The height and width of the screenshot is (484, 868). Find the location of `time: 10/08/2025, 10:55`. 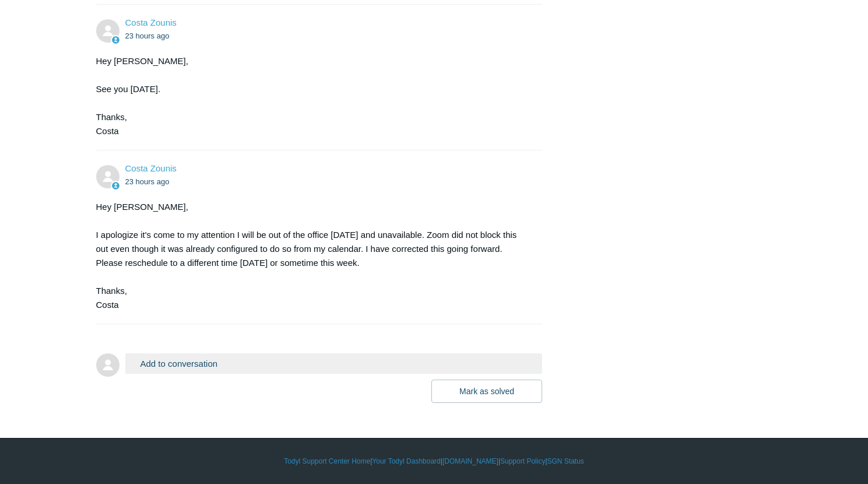

time: 10/08/2025, 10:55 is located at coordinates (148, 36).